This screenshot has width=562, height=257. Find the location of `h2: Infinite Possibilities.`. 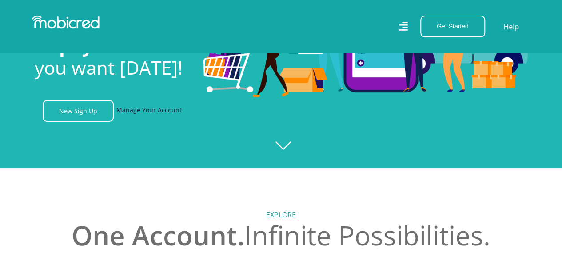

h2: Infinite Possibilities. is located at coordinates (281, 235).